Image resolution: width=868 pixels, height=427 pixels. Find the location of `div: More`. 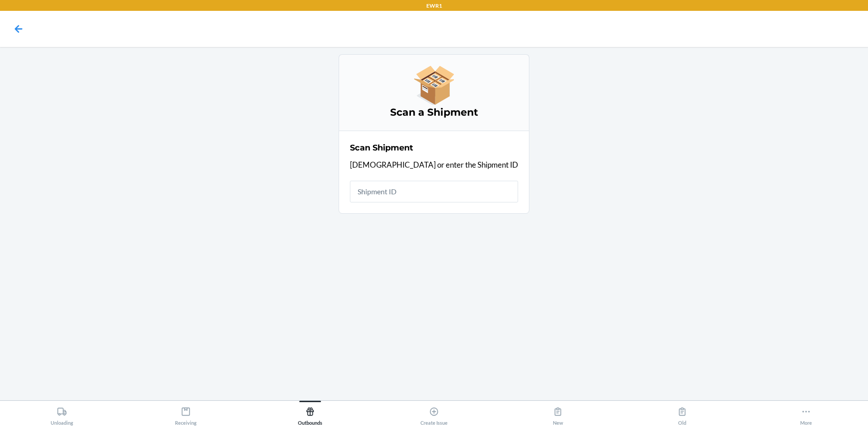

div: More is located at coordinates (806, 414).